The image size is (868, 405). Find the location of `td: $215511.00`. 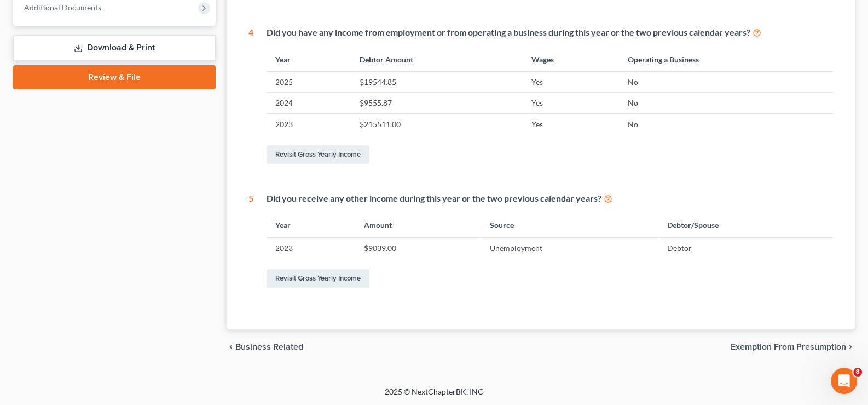

td: $215511.00 is located at coordinates (437, 124).